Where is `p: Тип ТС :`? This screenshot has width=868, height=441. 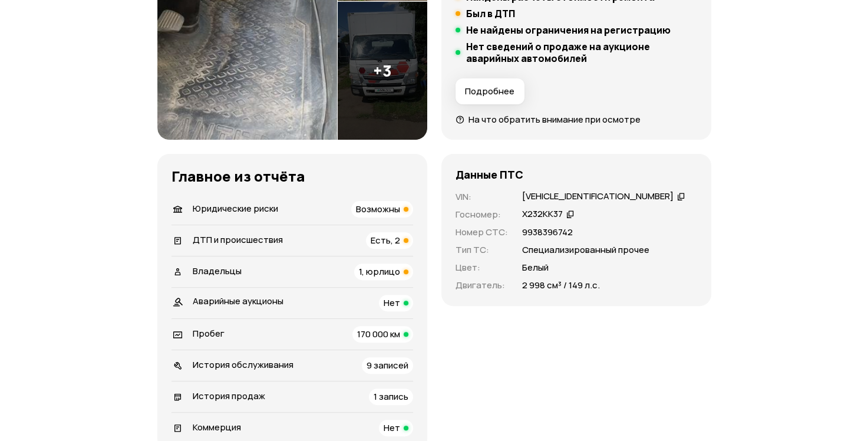 p: Тип ТС : is located at coordinates (482, 250).